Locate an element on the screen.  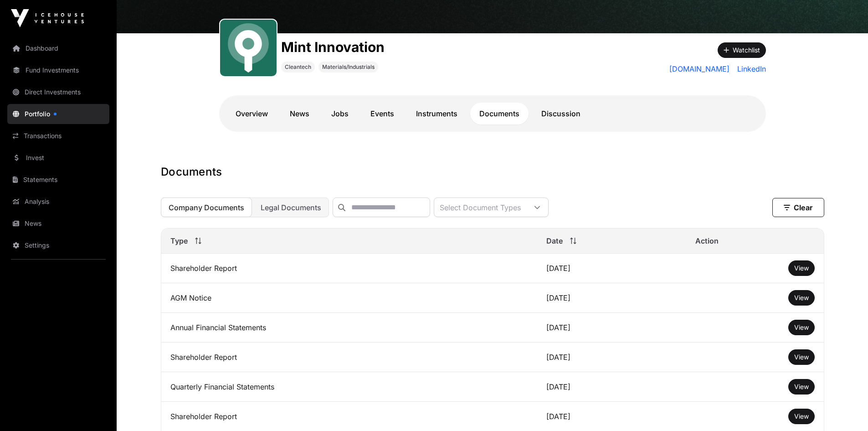
span: Type is located at coordinates (179, 241).